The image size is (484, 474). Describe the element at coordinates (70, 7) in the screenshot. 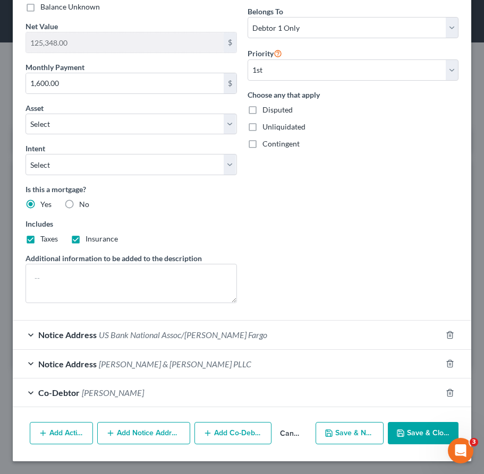

I see `label: Balance Unknown` at that location.